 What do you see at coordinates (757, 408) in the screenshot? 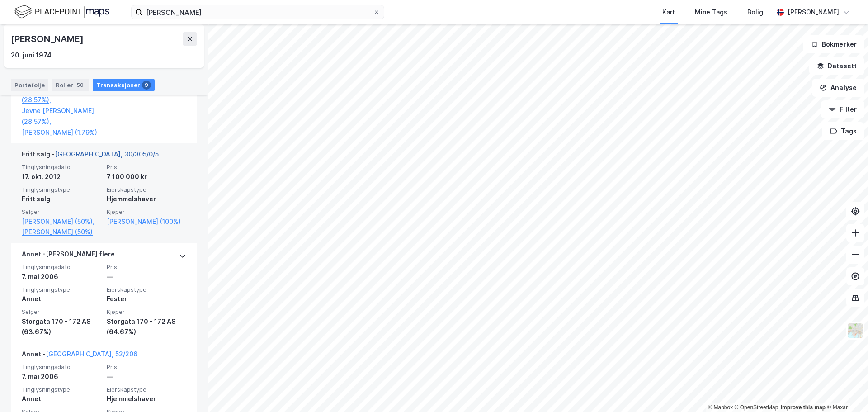
I see `a: OpenStreetMap` at bounding box center [757, 408].